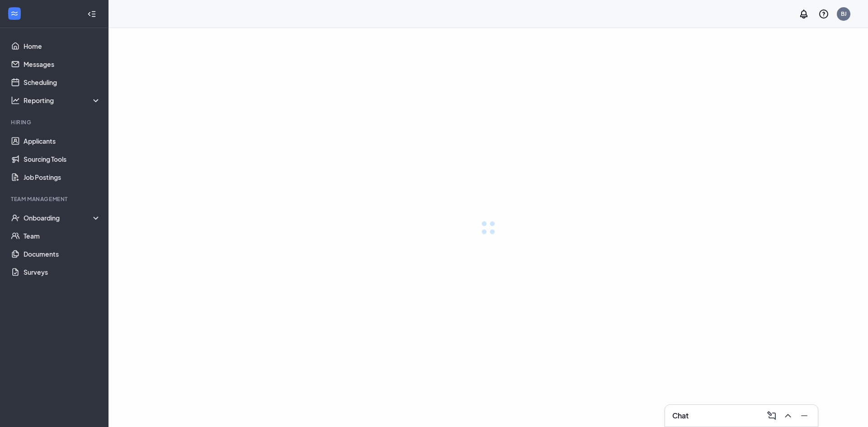  I want to click on a: Sourcing Tools, so click(62, 159).